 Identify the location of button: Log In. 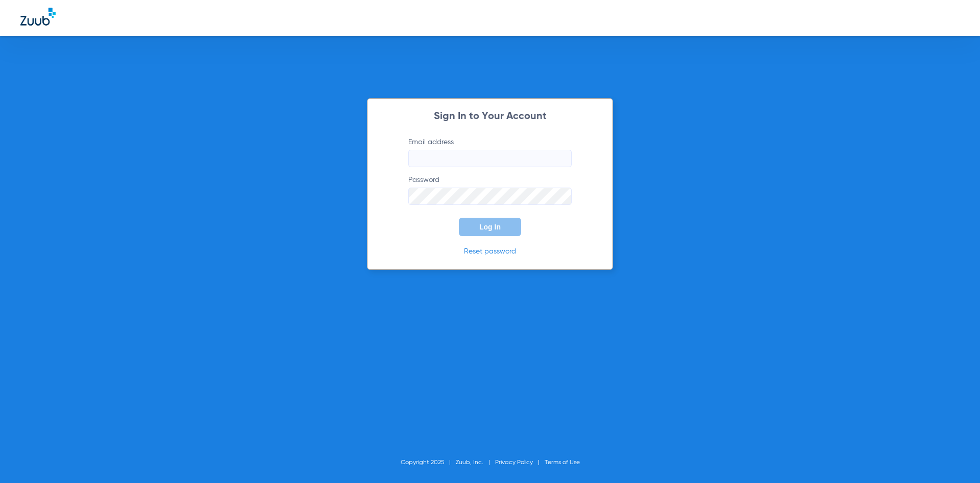
(490, 227).